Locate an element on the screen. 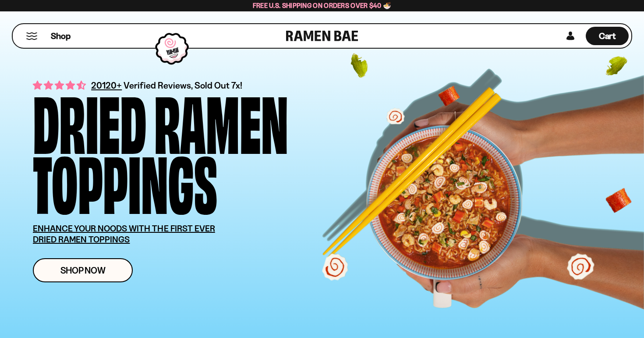 This screenshot has height=338, width=644. span: Cart is located at coordinates (607, 36).